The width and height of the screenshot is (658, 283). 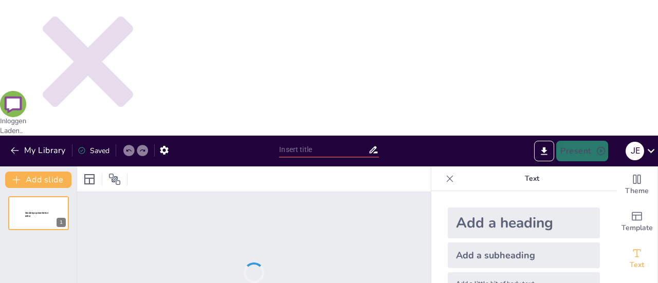 What do you see at coordinates (635, 151) in the screenshot?
I see `button: J E` at bounding box center [635, 151].